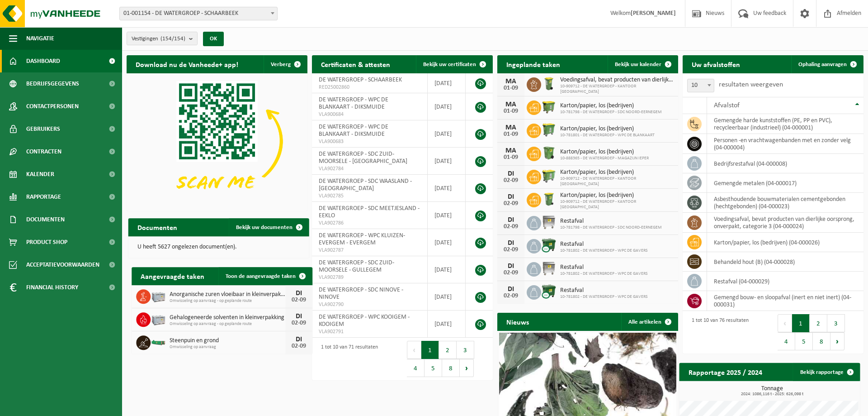 The image size is (868, 416). What do you see at coordinates (214, 39) in the screenshot?
I see `button: OK` at bounding box center [214, 39].